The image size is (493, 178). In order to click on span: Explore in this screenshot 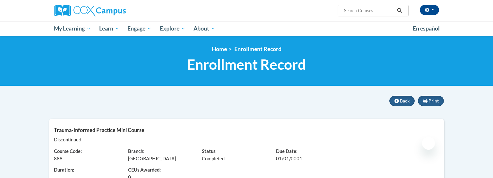, I will do `click(173, 29)`.